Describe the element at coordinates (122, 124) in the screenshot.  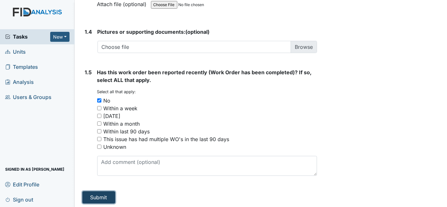
I see `div: Within a month` at that location.